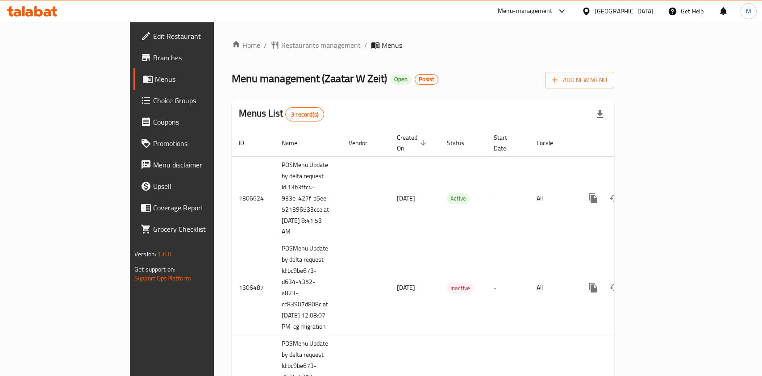  I want to click on span: Restaurants management, so click(321, 45).